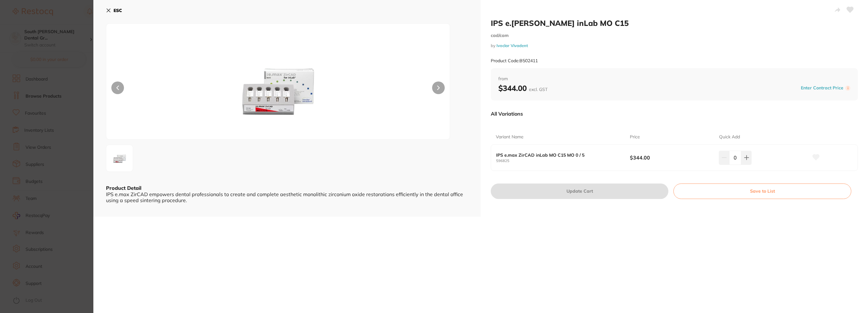  What do you see at coordinates (114, 11) in the screenshot?
I see `button: ESC` at bounding box center [114, 11].